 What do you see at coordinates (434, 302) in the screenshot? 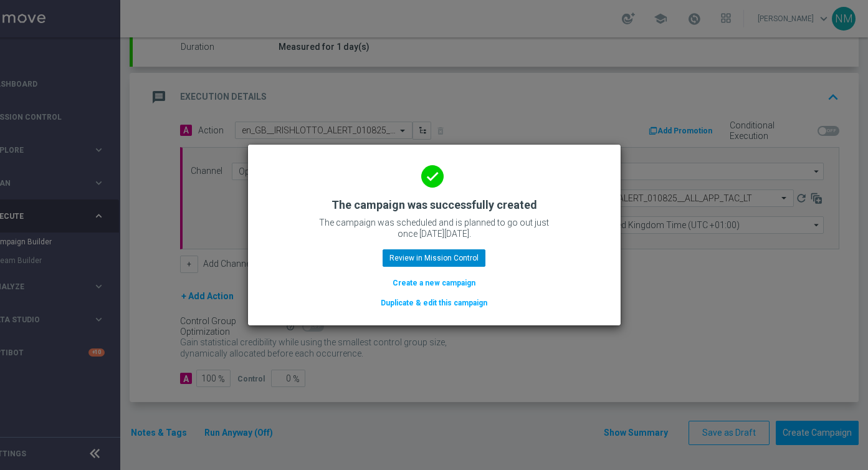
I see `button: Duplicate & edit this campaign` at bounding box center [434, 302].